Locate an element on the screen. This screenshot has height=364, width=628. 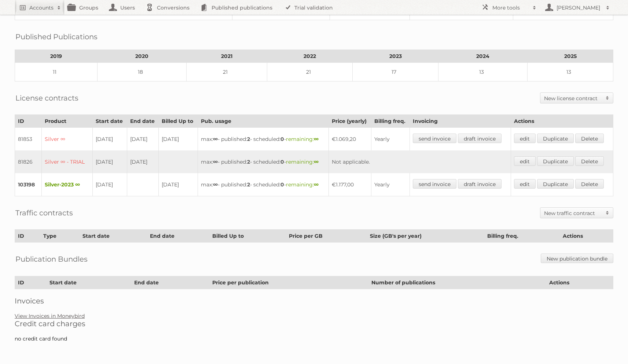
td: Silver-2023 ∞ is located at coordinates (67, 185).